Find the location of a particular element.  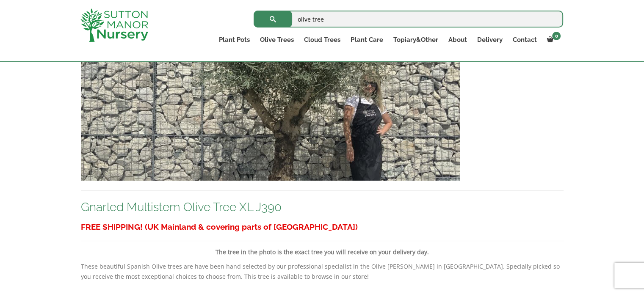

a: 0 is located at coordinates (552, 40).